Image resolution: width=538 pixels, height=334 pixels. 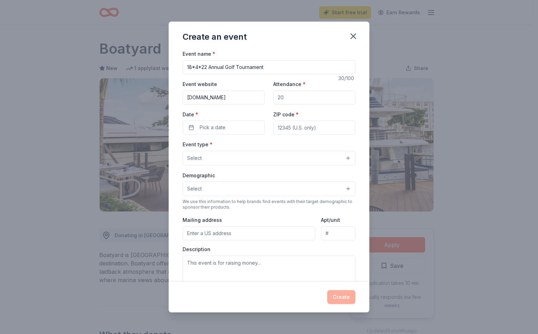 What do you see at coordinates (249, 233) in the screenshot?
I see `input: Enter a US address` at bounding box center [249, 233].